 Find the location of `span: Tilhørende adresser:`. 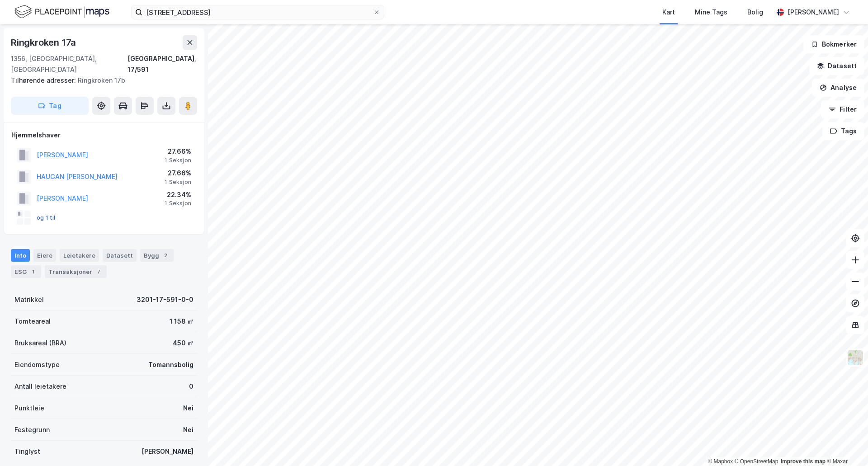

span: Tilhørende adresser: is located at coordinates (44, 80).